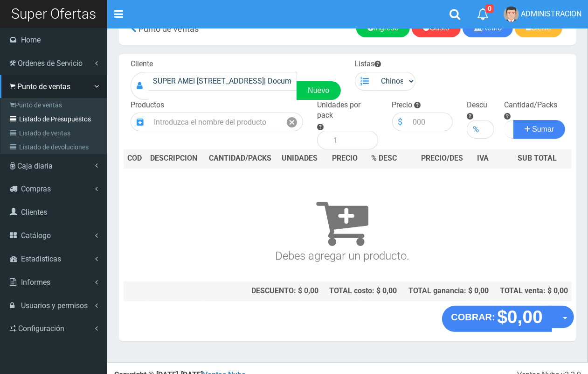  Describe the element at coordinates (34, 212) in the screenshot. I see `span: Clientes` at that location.